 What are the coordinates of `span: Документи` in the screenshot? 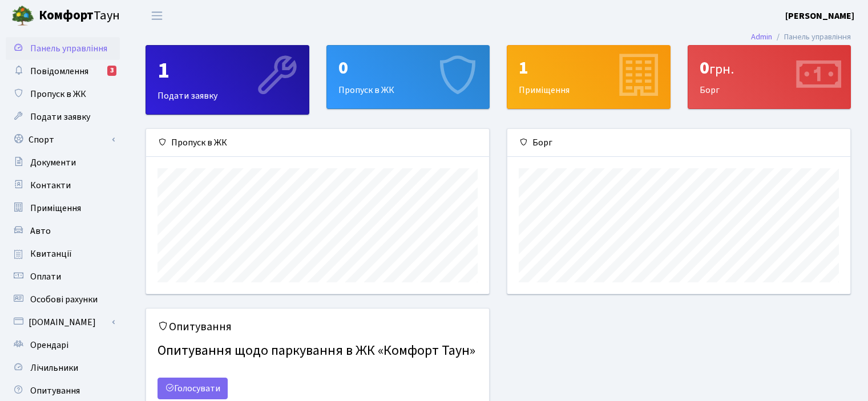 It's located at (53, 163).